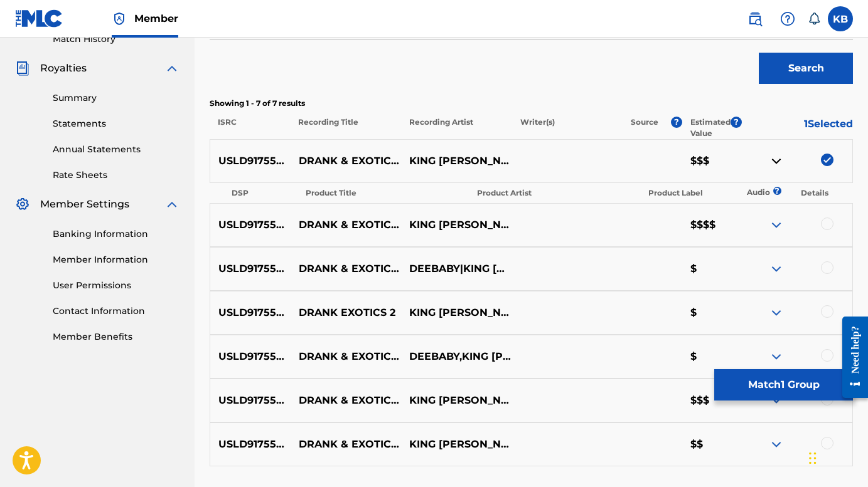 This screenshot has height=487, width=868. I want to click on p: Audio, so click(747, 192).